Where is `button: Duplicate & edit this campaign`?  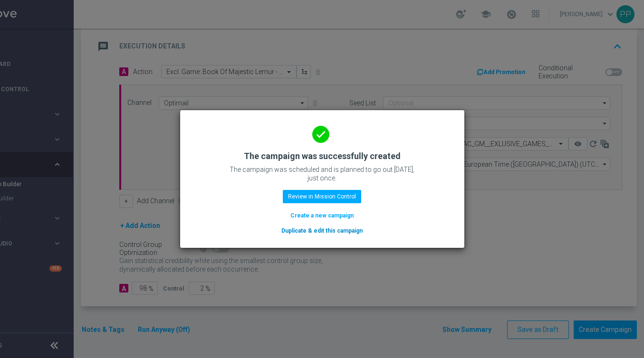
button: Duplicate & edit this campaign is located at coordinates (322, 231).